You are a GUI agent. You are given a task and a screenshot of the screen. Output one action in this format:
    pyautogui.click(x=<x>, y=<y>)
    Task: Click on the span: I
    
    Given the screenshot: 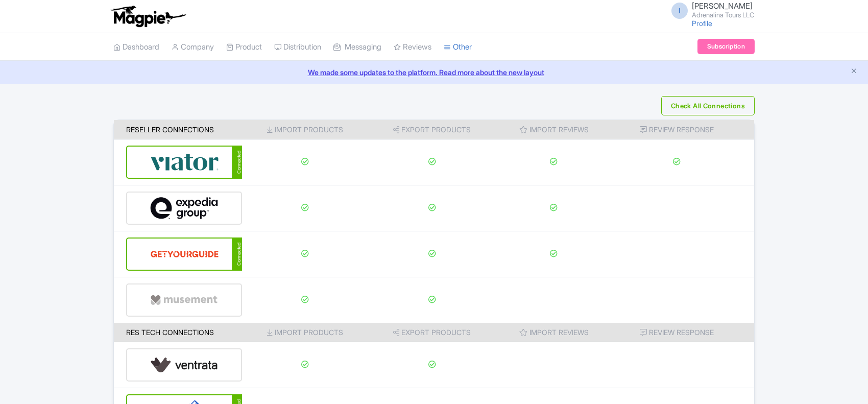 What is the action you would take?
    pyautogui.click(x=679, y=11)
    